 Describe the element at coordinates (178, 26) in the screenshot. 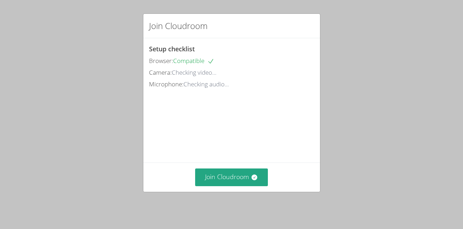

I see `h2: Join Cloudroom` at that location.